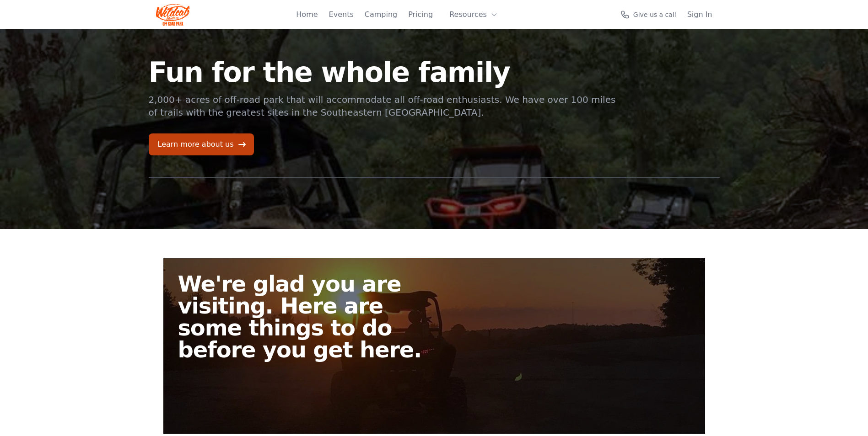  I want to click on a: We're glad you are visiting. Here are some things to do before you get here., so click(434, 346).